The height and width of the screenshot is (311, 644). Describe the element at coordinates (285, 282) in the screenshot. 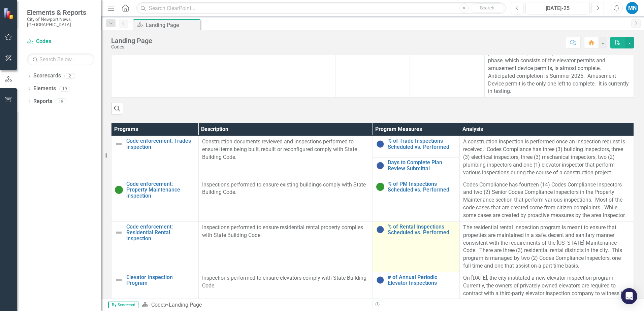

I see `p: Inspections performed to ensure elevators comply with State Building Code.` at that location.